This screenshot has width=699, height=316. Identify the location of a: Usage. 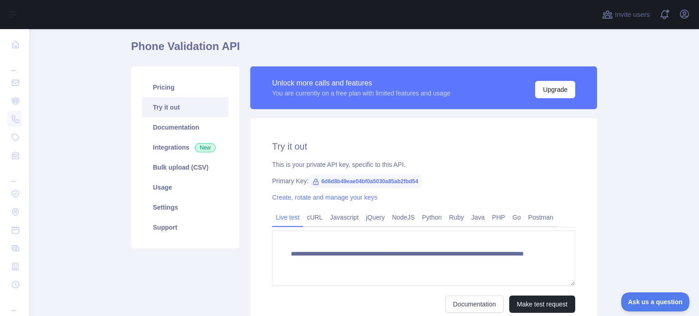
(185, 188).